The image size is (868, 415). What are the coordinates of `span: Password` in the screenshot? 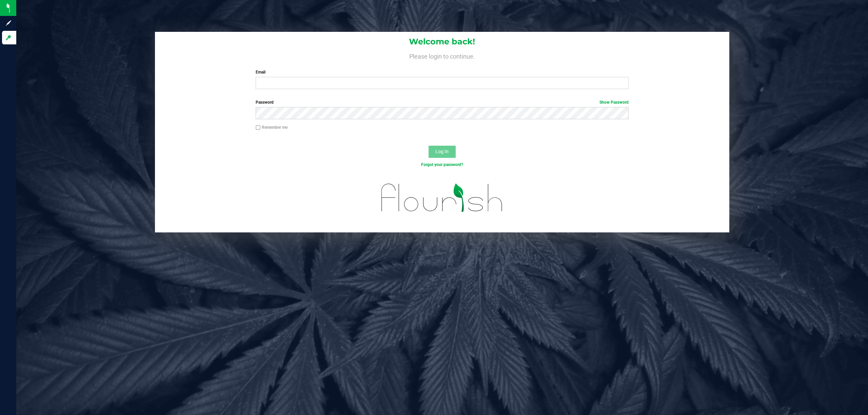 It's located at (265, 102).